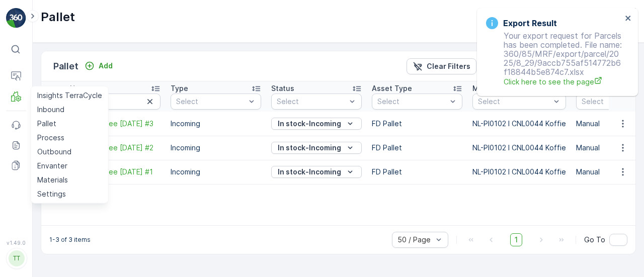 This screenshot has height=277, width=644. I want to click on p: Clear Filters, so click(448, 66).